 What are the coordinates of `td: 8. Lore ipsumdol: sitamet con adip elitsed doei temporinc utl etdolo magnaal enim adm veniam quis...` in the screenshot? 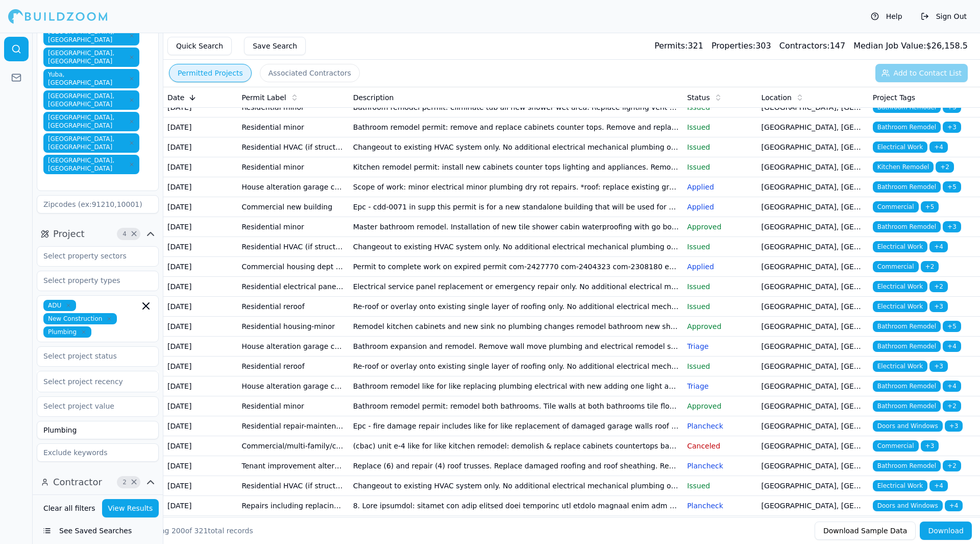 It's located at (517, 506).